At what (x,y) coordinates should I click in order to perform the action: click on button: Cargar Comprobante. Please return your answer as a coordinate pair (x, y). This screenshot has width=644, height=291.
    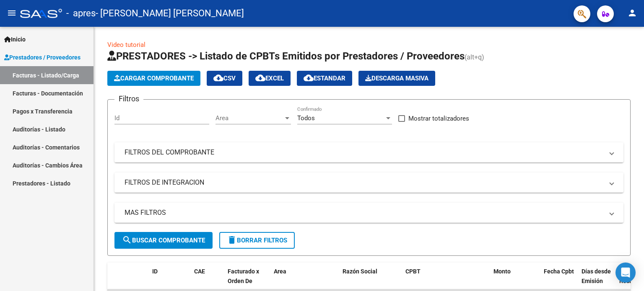
    Looking at the image, I should click on (154, 78).